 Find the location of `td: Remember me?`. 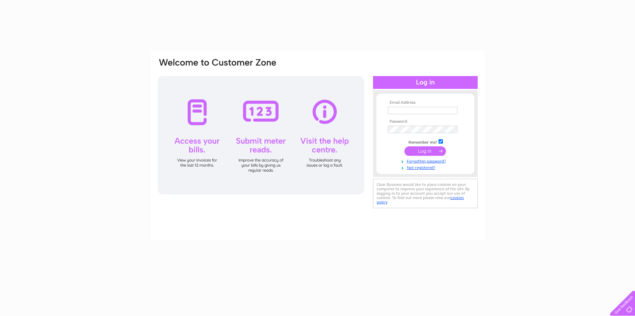

td: Remember me? is located at coordinates (425, 141).